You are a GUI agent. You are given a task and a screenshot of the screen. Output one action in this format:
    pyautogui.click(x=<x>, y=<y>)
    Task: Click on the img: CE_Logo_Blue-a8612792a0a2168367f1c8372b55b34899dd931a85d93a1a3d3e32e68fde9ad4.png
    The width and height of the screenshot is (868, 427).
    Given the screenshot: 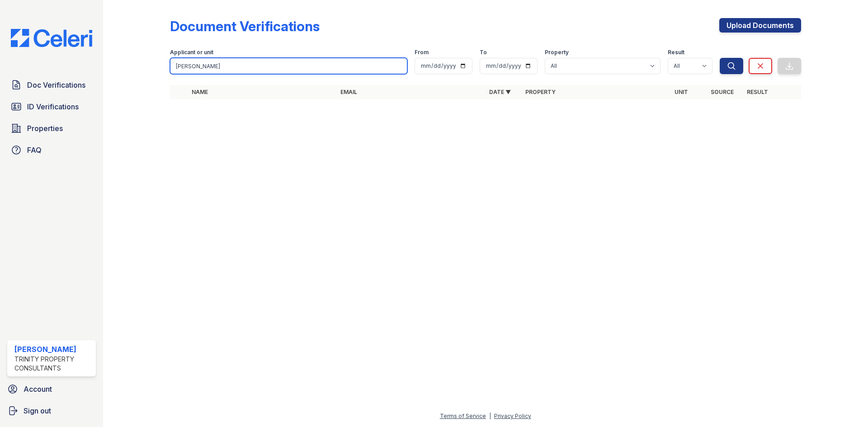 What is the action you would take?
    pyautogui.click(x=52, y=38)
    